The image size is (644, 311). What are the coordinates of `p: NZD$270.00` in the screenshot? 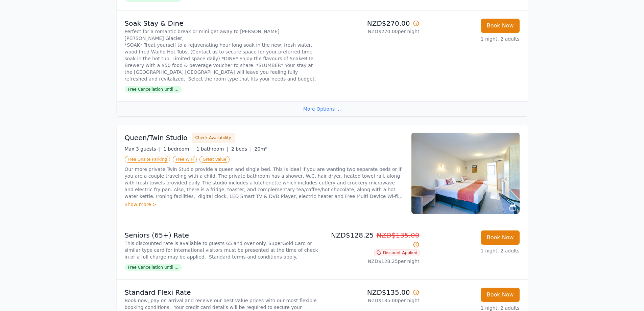 It's located at (373, 24).